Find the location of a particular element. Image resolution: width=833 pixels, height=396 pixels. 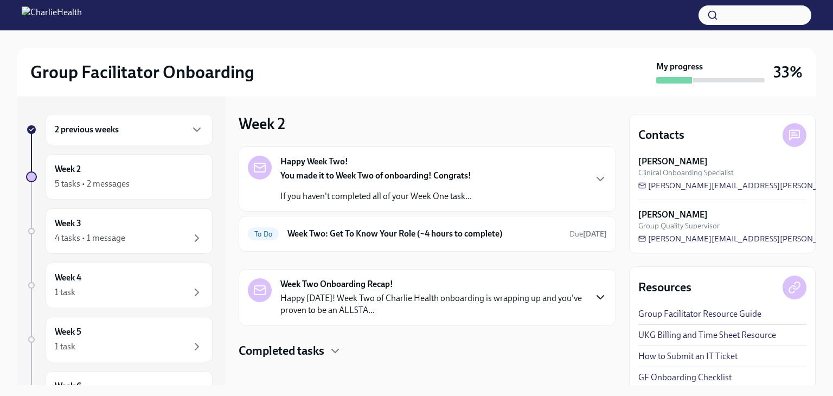

img: CharlieHealth is located at coordinates (52, 15).